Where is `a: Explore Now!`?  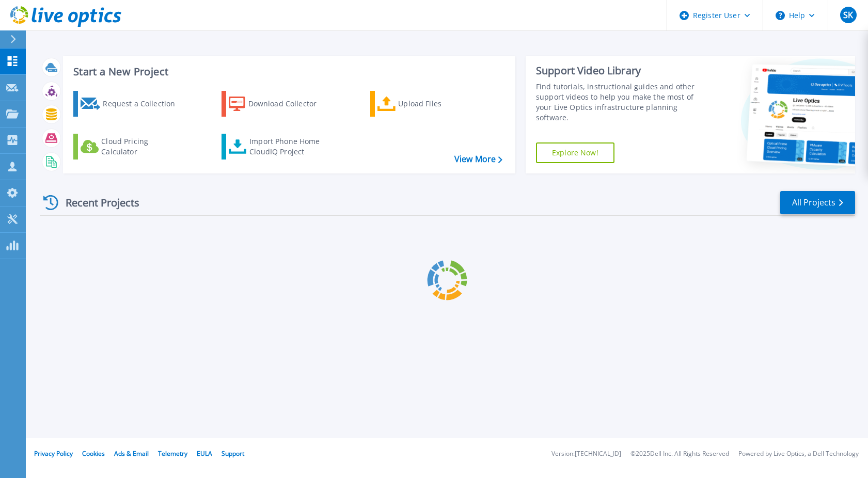 a: Explore Now! is located at coordinates (575, 152).